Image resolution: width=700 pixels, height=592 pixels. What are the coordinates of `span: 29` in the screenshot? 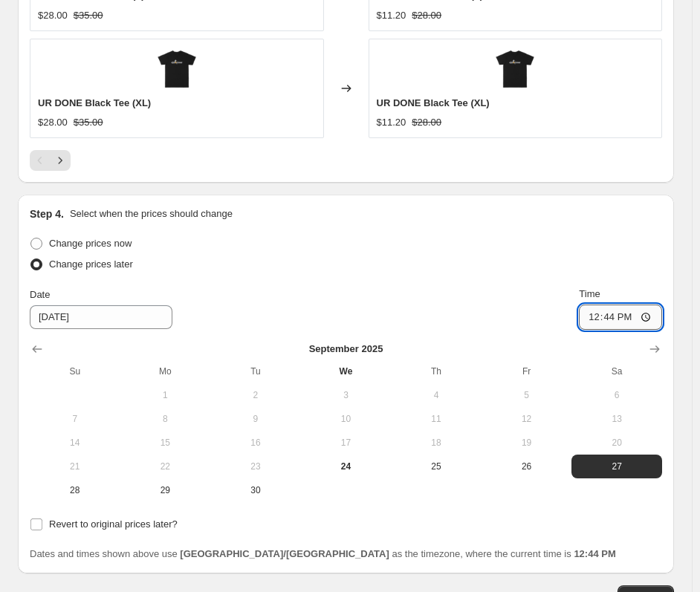 It's located at (165, 490).